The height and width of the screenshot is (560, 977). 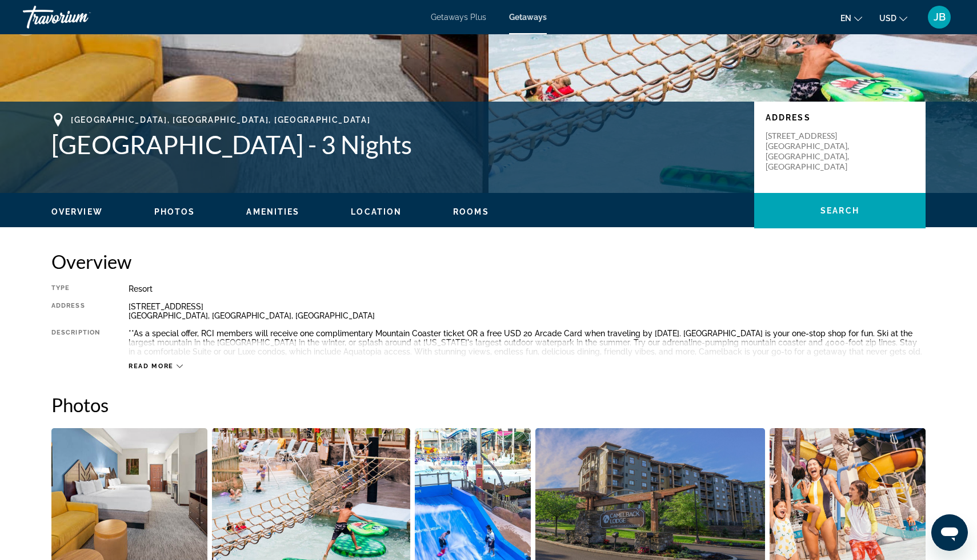 What do you see at coordinates (175, 212) in the screenshot?
I see `span: Photos` at bounding box center [175, 212].